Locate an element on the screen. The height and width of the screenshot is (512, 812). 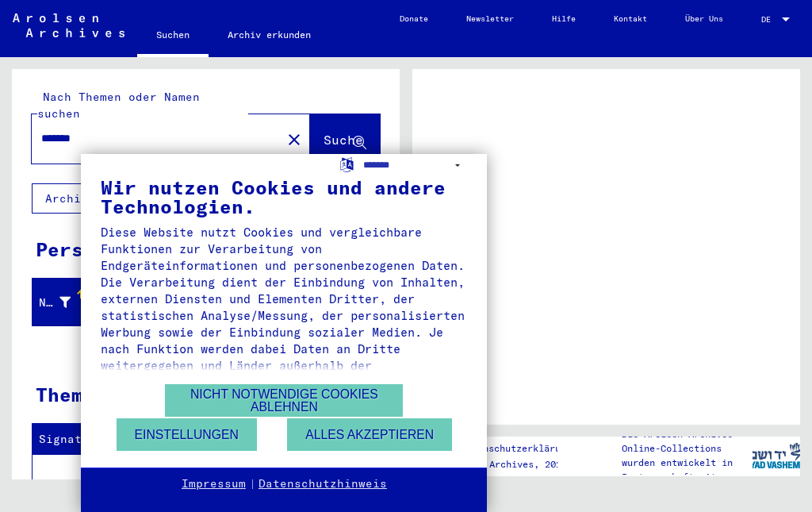
button: Nicht notwendige Cookies ablehnen is located at coordinates (284, 400).